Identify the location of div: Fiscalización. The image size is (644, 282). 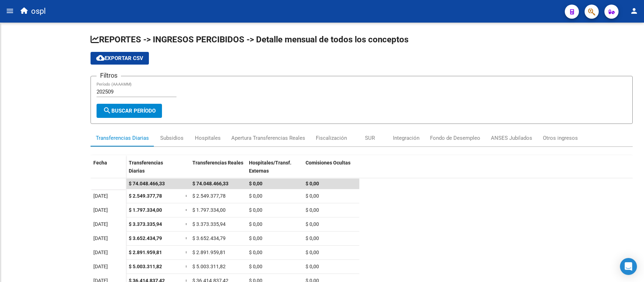
(331, 138).